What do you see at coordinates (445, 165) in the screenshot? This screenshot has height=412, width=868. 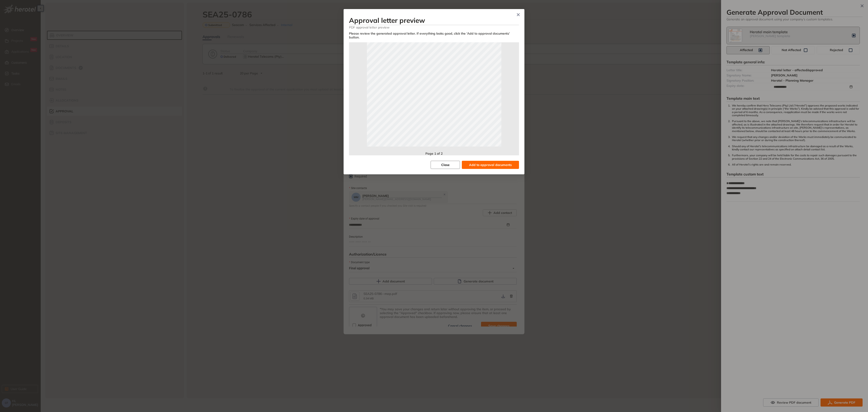 I see `span: Close` at bounding box center [445, 165].